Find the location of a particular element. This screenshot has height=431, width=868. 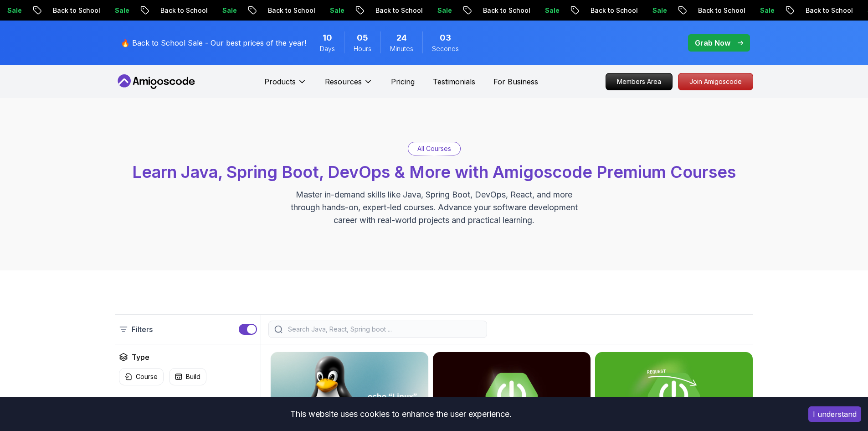

p: All Courses is located at coordinates (435, 149).